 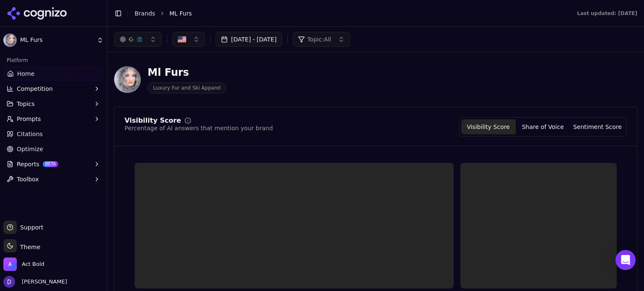 I want to click on div: Percentage of AI answers that mention your brand, so click(x=199, y=128).